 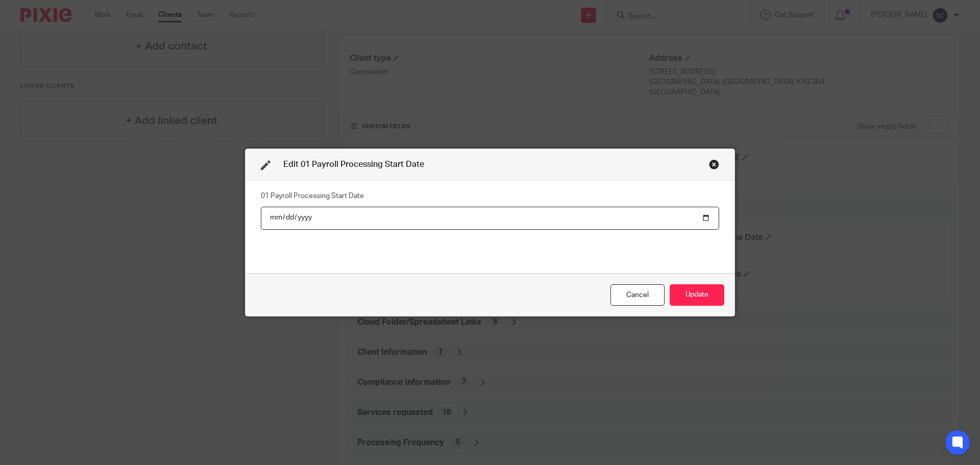 What do you see at coordinates (490, 218) in the screenshot?
I see `input: YYYY-MM-DD` at bounding box center [490, 218].